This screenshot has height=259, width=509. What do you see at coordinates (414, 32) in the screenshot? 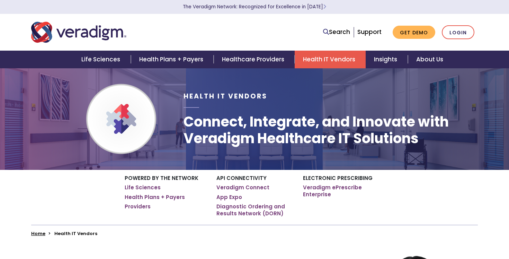
I see `a: Get Demo` at bounding box center [414, 32].